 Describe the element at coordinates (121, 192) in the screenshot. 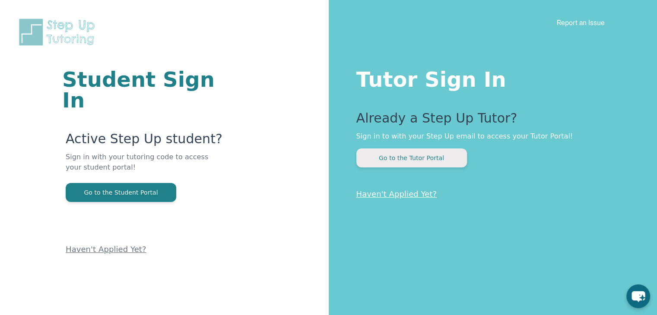

I see `a: Go to the Student Portal` at that location.